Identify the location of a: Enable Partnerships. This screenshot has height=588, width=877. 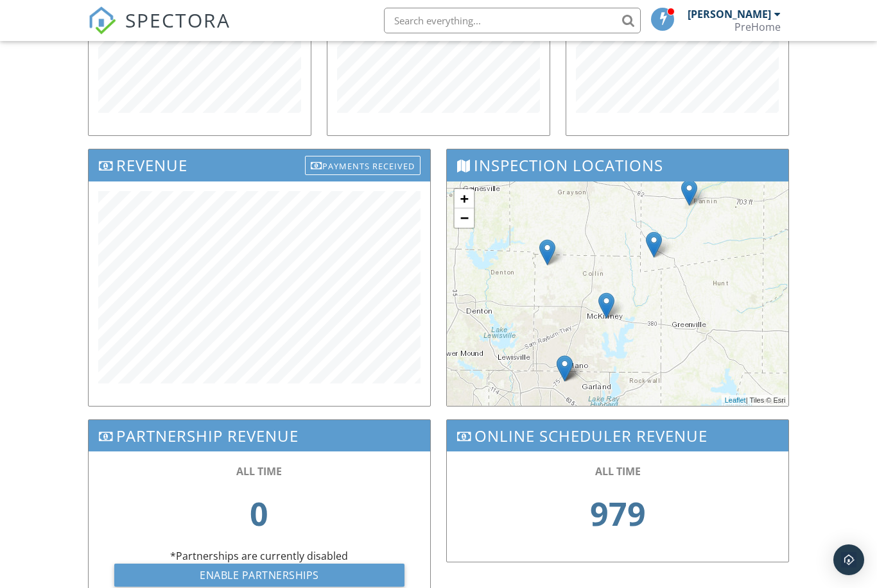
(259, 576).